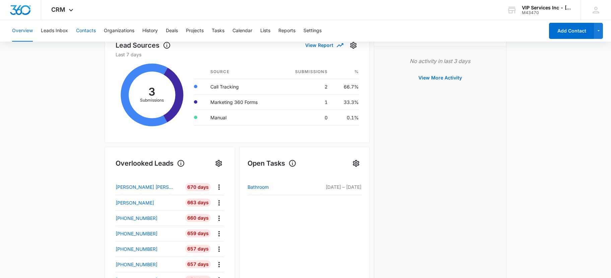 The image size is (611, 278). Describe the element at coordinates (269, 187) in the screenshot. I see `a: Bathroom` at that location.